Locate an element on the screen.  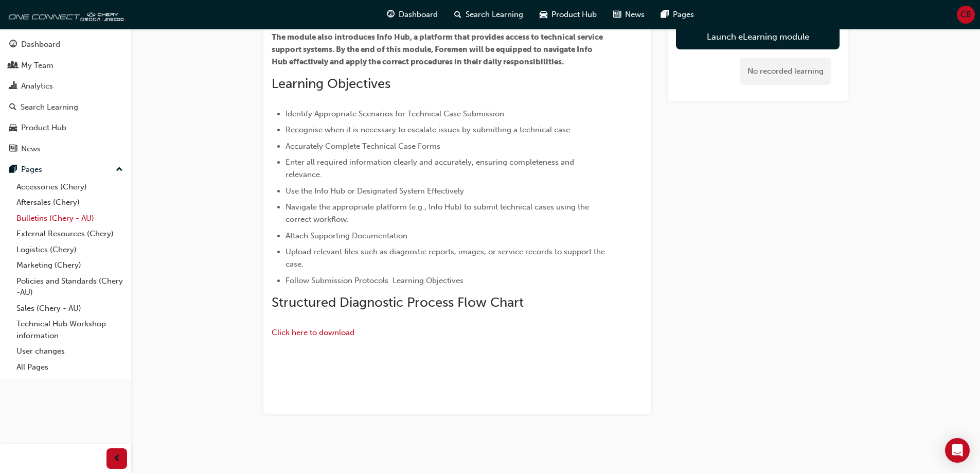
span: The module also introduces Info Hub, a platform that provides access to technical service support... is located at coordinates (438, 50).